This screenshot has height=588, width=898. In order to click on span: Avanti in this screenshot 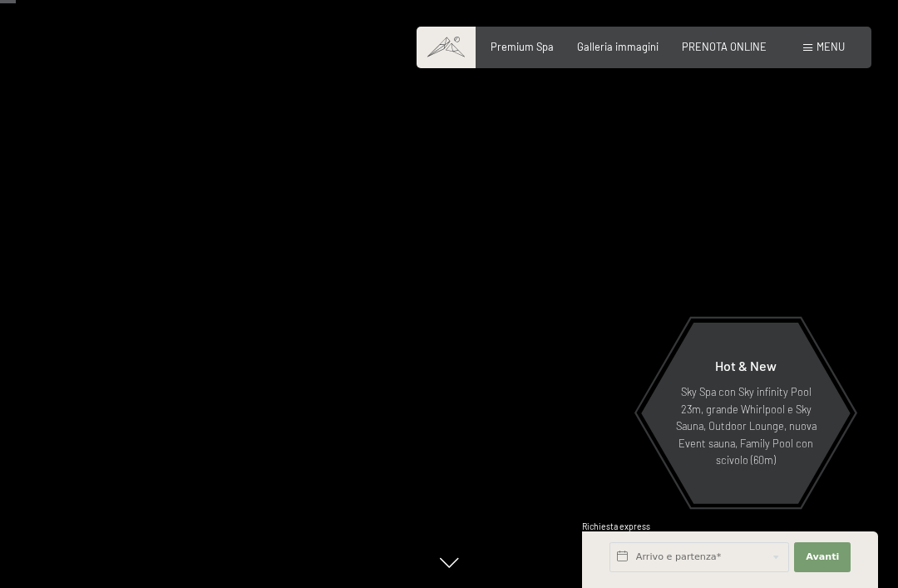, I will do `click(823, 557)`.